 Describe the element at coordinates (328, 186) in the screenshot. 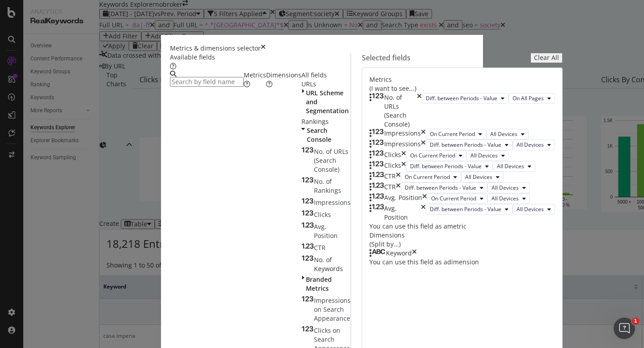

I see `span: No. of Rankings` at that location.